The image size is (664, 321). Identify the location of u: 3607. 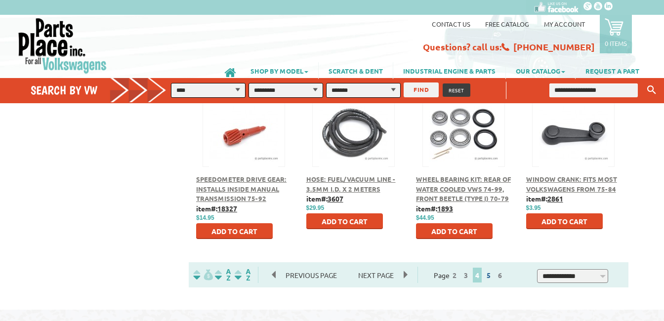
(335, 199).